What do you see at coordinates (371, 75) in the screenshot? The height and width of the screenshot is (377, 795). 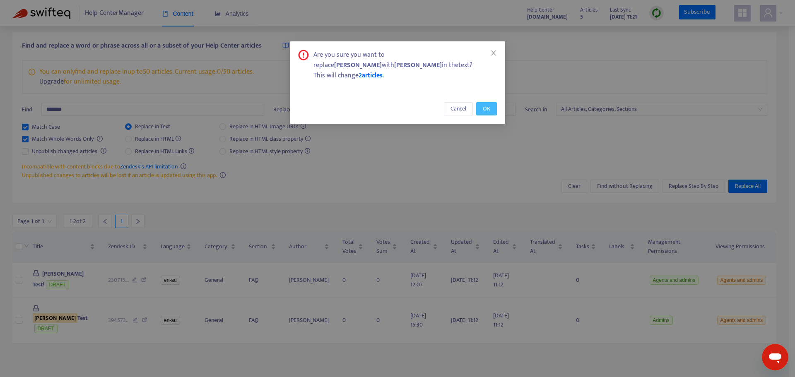 I see `span: 2 articles` at bounding box center [371, 75].